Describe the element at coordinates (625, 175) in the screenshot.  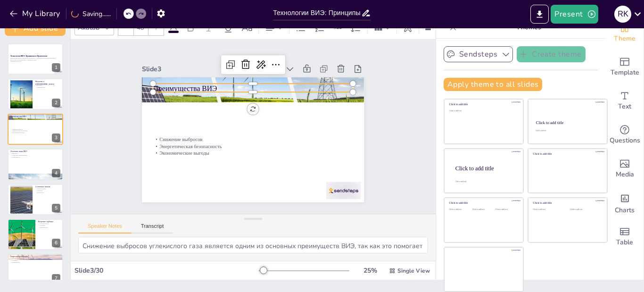
I see `span: Media` at that location.